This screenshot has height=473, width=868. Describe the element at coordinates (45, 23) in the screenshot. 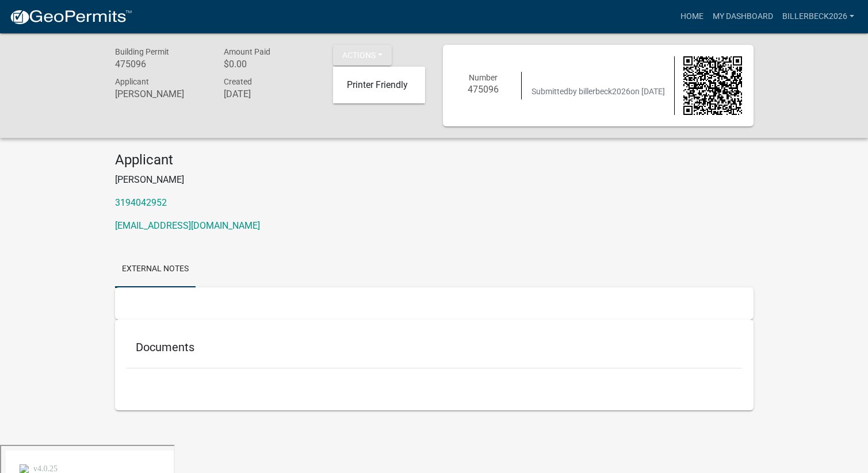

I see `div: v 4.0.25` at that location.